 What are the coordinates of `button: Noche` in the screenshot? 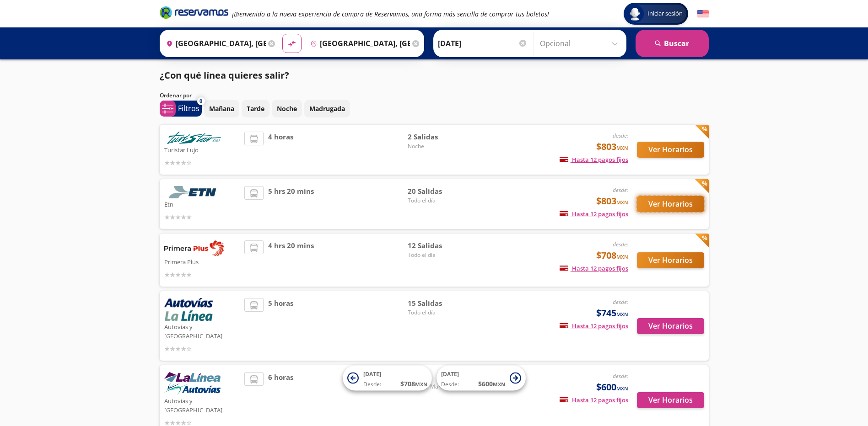 It's located at (287, 108).